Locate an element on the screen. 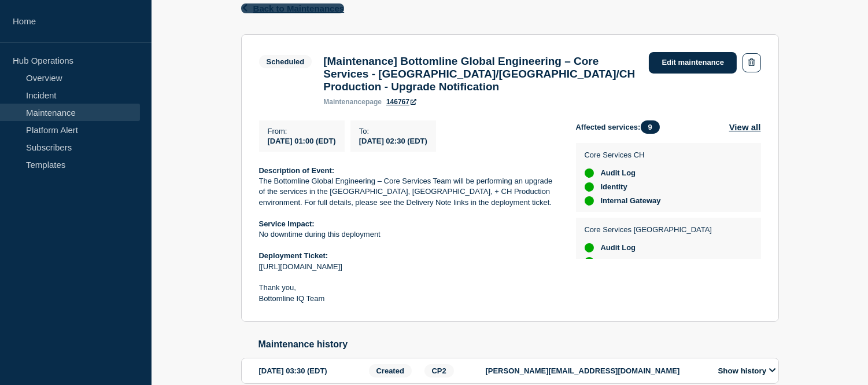 The image size is (868, 385). span: Affected services: is located at coordinates (621, 126).